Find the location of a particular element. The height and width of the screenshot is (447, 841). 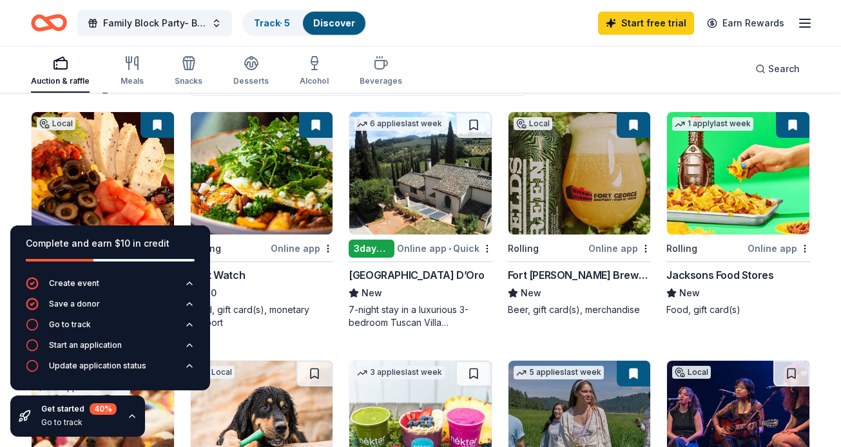

div: 7-night stay in a luxurious 3-bedroom Tuscan Villa overlooking a vineyard and the ancient walled ... is located at coordinates (420, 316).